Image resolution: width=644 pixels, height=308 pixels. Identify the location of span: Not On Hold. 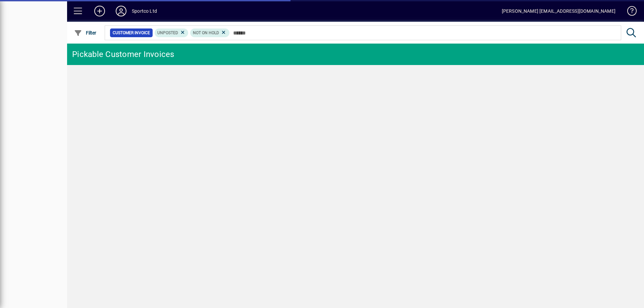
(206, 33).